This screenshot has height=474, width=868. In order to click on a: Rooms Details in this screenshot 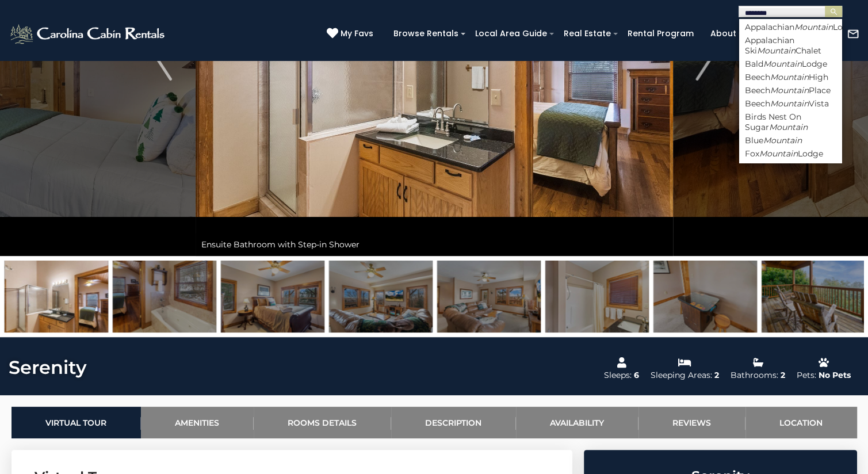, I will do `click(322, 422)`.